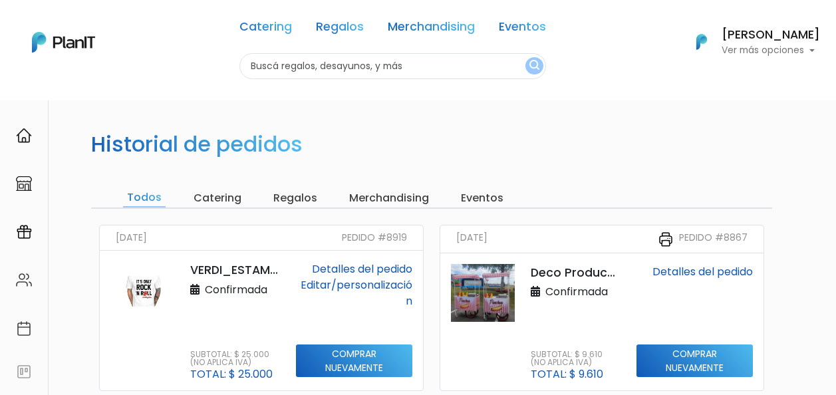  What do you see at coordinates (24, 184) in the screenshot?
I see `img: marketplace-4ceaa7011d94191e9ded77b95e3339b90024bf715f7c57f8cf31f2d8c509eaba.svg` at bounding box center [24, 184].